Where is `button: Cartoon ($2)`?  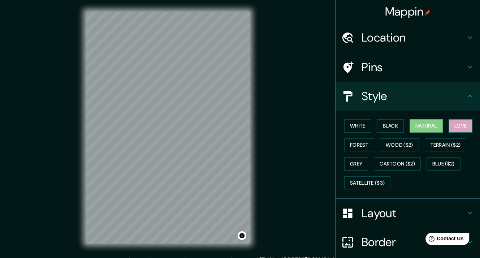
button: Cartoon ($2) is located at coordinates (398, 164).